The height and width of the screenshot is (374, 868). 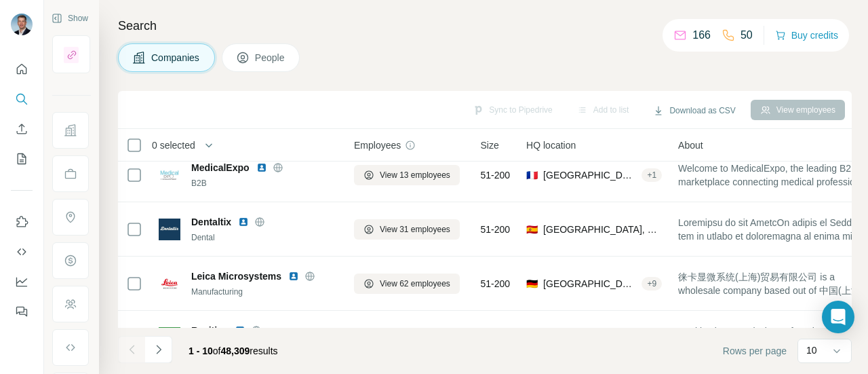 What do you see at coordinates (265, 291) in the screenshot?
I see `div: Manufacturing` at bounding box center [265, 291].